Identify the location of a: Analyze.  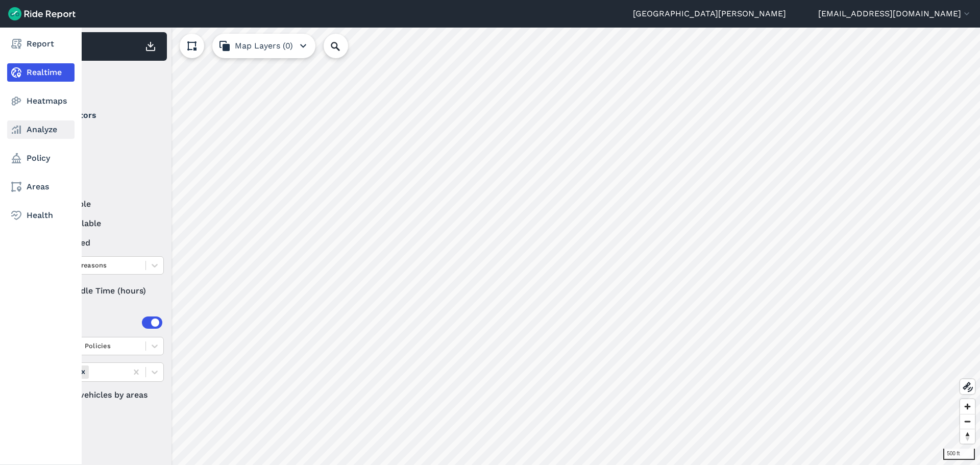
(41, 130).